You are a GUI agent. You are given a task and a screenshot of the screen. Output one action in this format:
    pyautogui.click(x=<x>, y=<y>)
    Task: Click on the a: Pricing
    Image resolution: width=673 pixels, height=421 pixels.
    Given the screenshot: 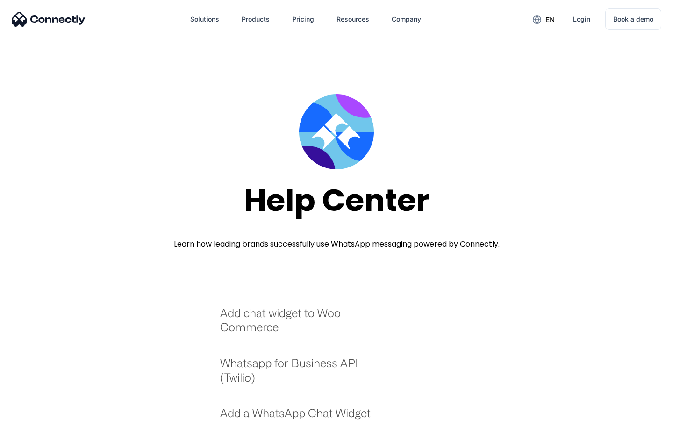 What is the action you would take?
    pyautogui.click(x=303, y=19)
    